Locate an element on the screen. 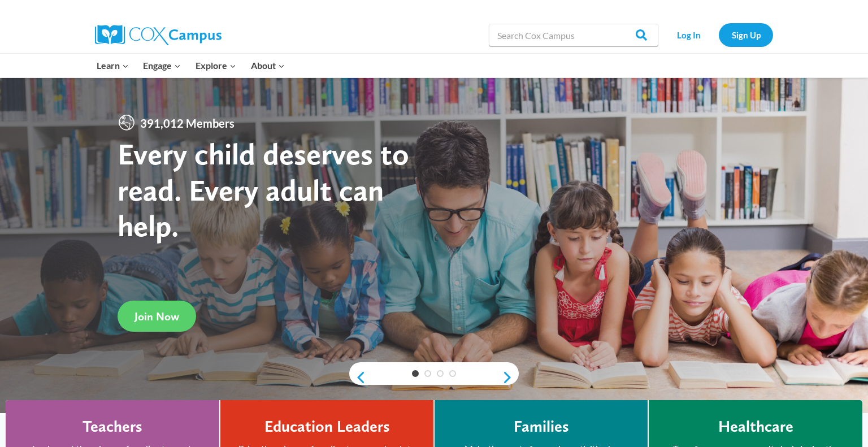  a: next is located at coordinates (510, 377).